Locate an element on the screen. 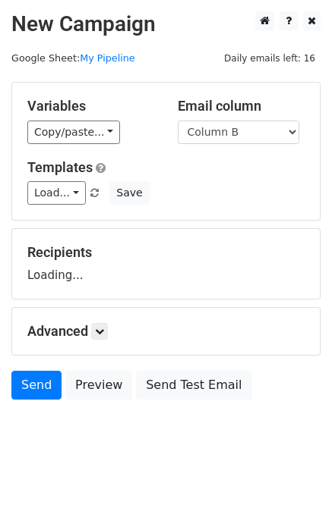 The image size is (332, 511). h2: New Campaign is located at coordinates (165, 24).